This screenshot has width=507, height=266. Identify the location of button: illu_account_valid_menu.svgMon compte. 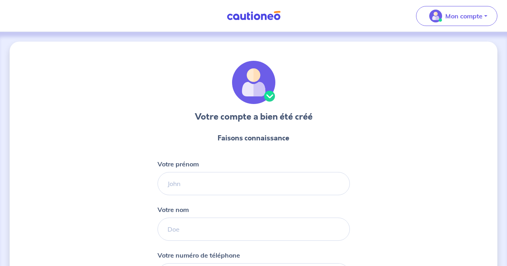
(456, 16).